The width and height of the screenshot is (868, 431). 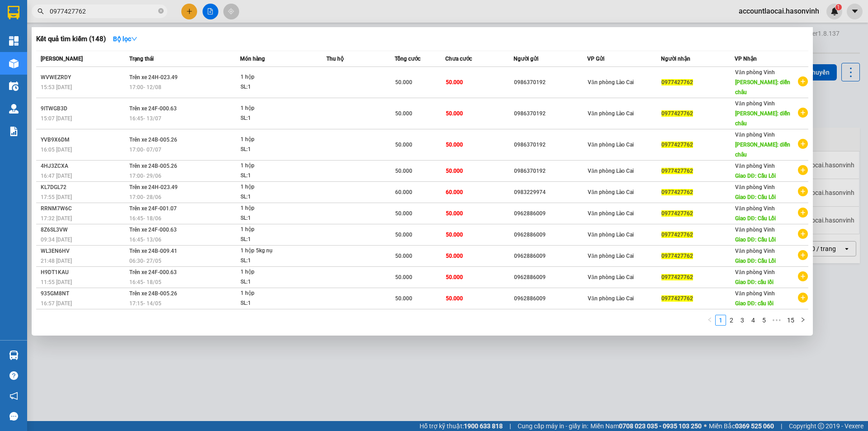 I want to click on img: dashboard-icon, so click(x=13, y=41).